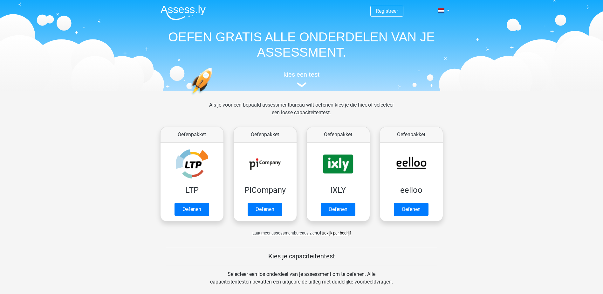  I want to click on img: Assessly, so click(183, 12).